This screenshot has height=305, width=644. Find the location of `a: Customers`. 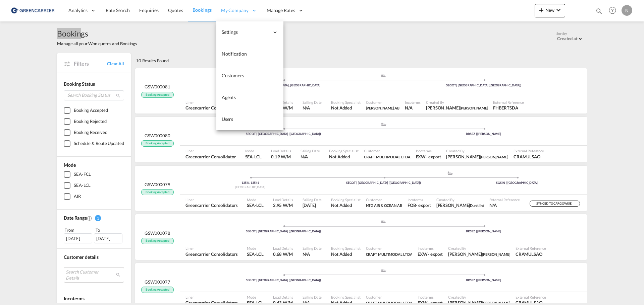

a: Customers is located at coordinates (250, 76).